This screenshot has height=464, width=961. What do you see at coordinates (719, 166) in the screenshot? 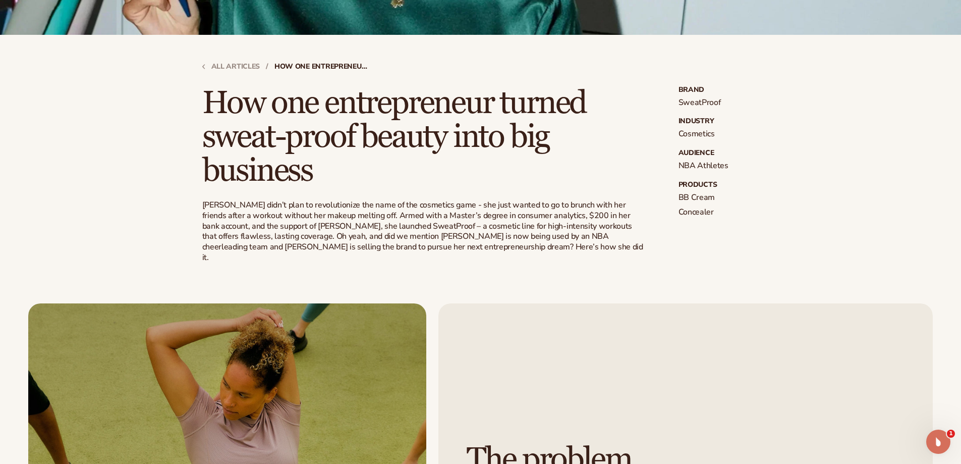
I see `p: NBA Athletes` at bounding box center [719, 166].